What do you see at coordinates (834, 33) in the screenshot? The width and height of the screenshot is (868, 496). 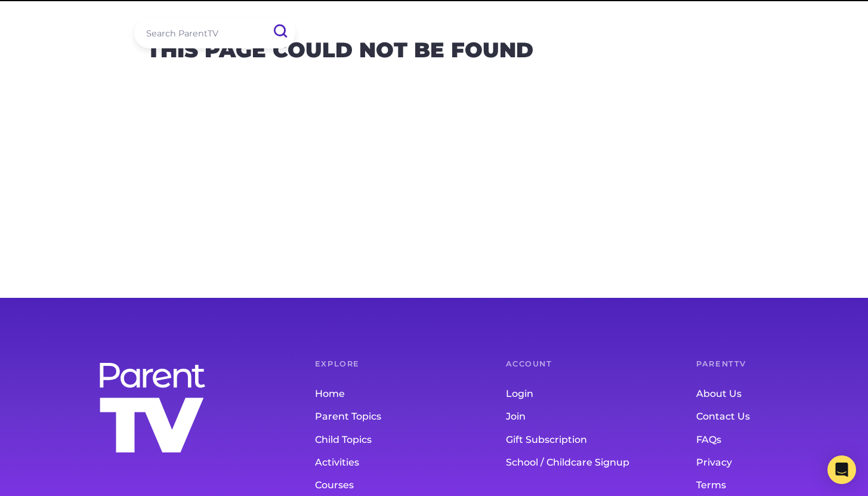 I see `img: Account` at bounding box center [834, 33].